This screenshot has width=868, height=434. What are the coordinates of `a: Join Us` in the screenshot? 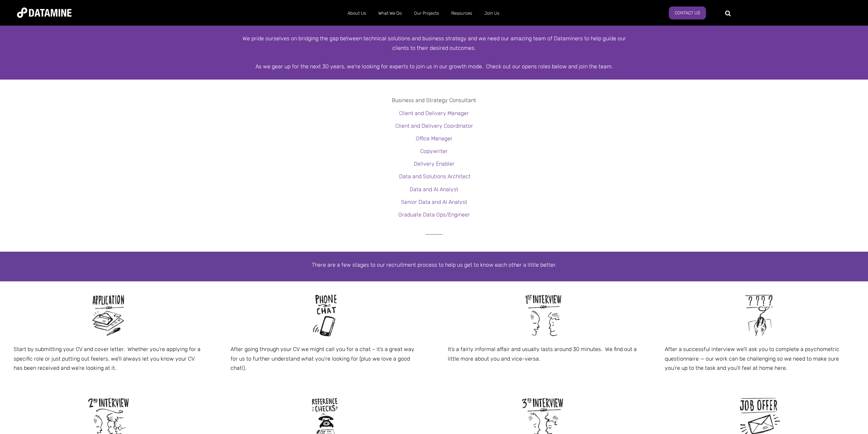 It's located at (492, 13).